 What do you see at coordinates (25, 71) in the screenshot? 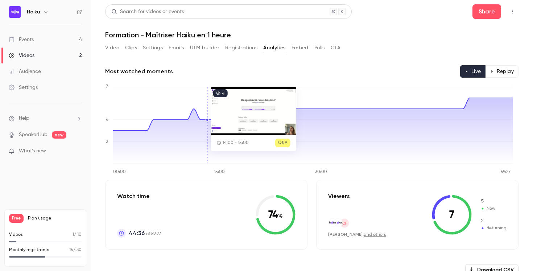
I see `div: Audience` at bounding box center [25, 71].